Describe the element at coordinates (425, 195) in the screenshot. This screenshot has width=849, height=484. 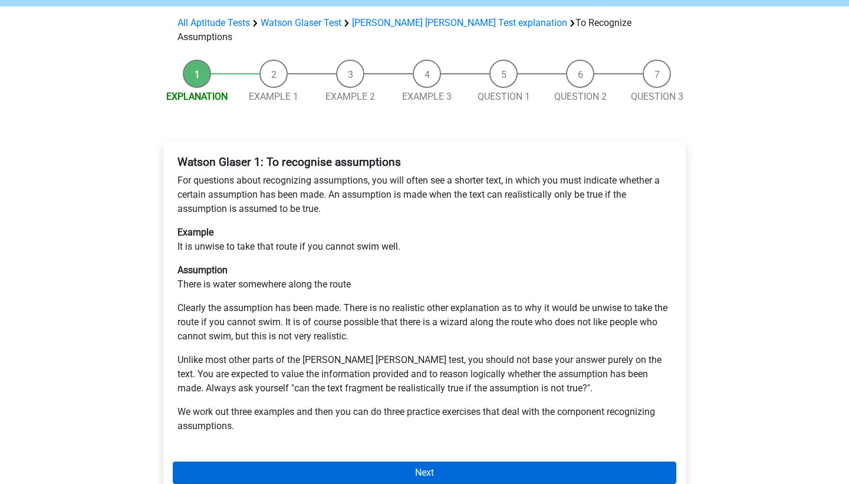
I see `p: For questions about recognizing assumptions, you will often see a shorter text, in which you must...` at that location.